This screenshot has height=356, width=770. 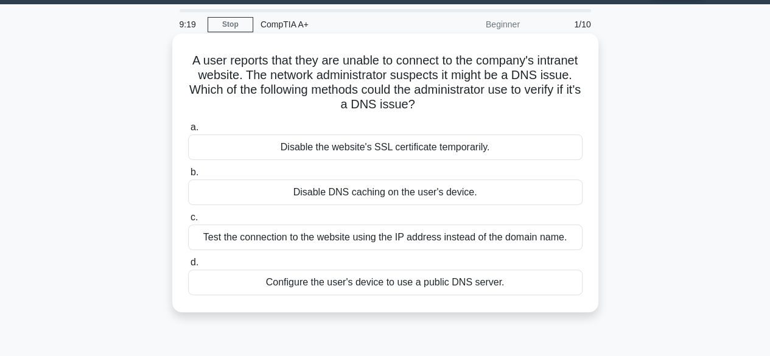 I want to click on div: CompTIA A+, so click(x=337, y=24).